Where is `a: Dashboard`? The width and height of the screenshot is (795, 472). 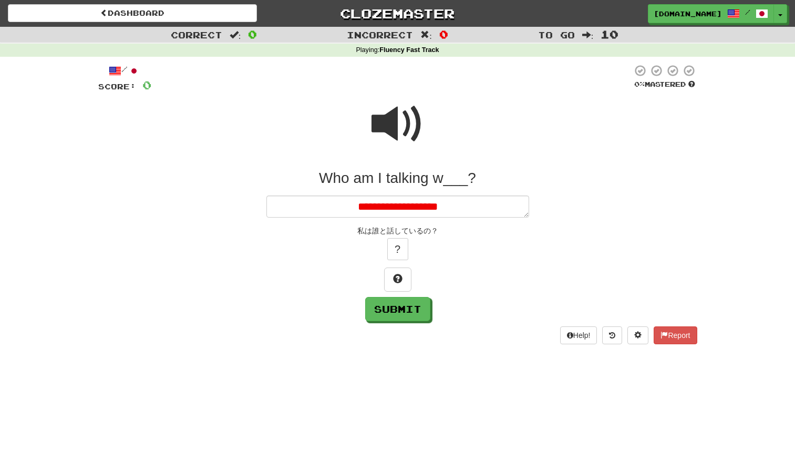 a: Dashboard is located at coordinates (132, 13).